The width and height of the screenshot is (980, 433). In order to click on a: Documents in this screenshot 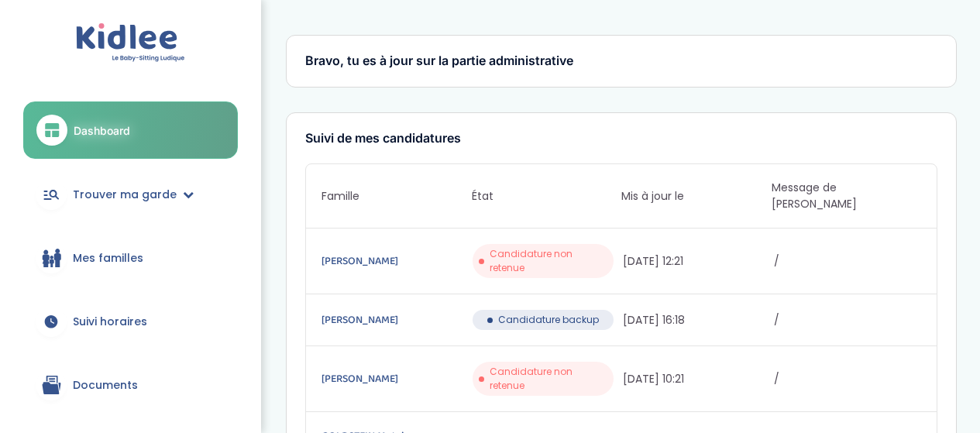, I will do `click(130, 385)`.